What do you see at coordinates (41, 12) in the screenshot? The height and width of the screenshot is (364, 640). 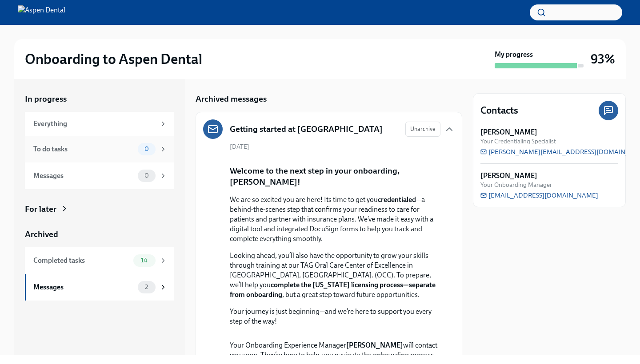 I see `img: Aspen Dental` at bounding box center [41, 12].